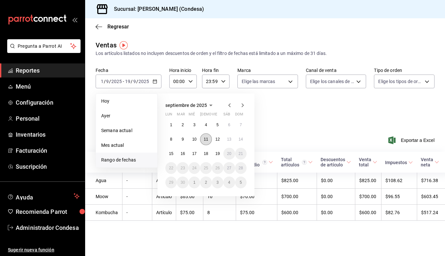 The image size is (445, 256). What do you see at coordinates (171, 125) in the screenshot?
I see `abbr: 1 de septiembre de 2025` at bounding box center [171, 125].